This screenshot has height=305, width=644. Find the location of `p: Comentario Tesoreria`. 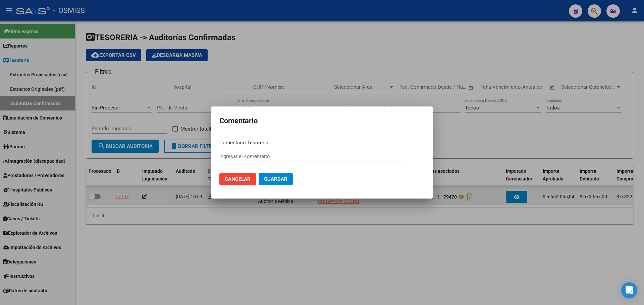

p: Comentario Tesoreria is located at coordinates (322, 143).